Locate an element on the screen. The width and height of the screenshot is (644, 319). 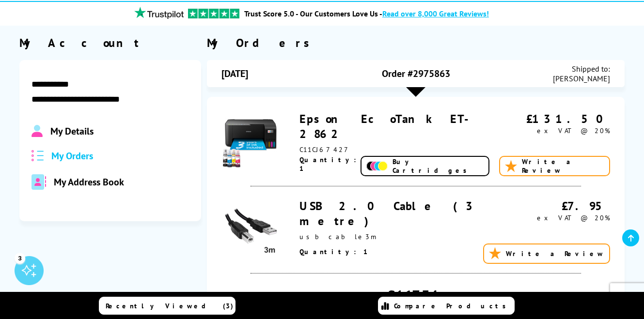
div: usbcable3m is located at coordinates (408, 237).